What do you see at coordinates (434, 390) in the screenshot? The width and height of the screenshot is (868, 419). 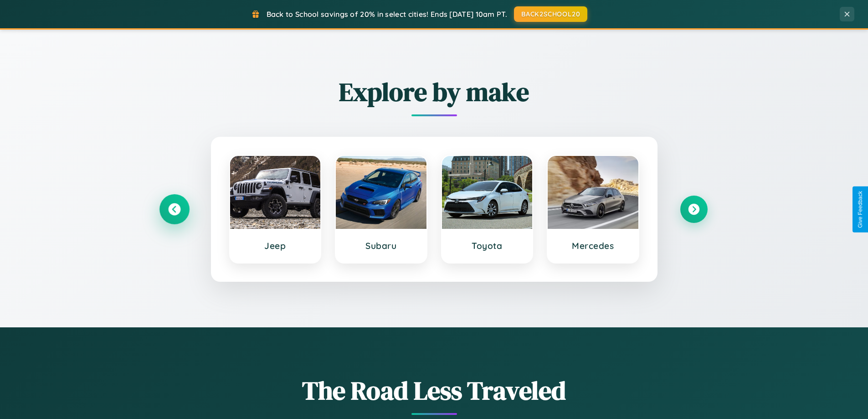 I see `h1: The Road Less Traveled` at bounding box center [434, 390].